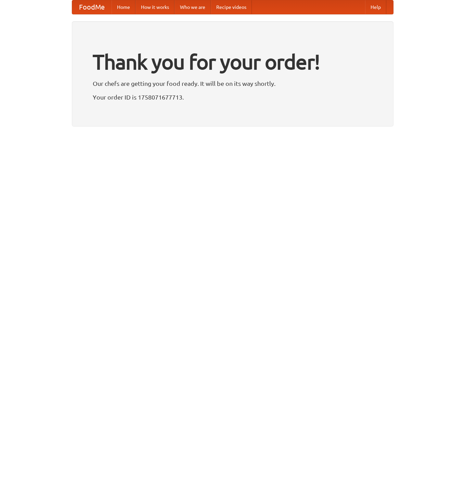 This screenshot has width=465, height=484. Describe the element at coordinates (155, 7) in the screenshot. I see `a: How it works` at that location.